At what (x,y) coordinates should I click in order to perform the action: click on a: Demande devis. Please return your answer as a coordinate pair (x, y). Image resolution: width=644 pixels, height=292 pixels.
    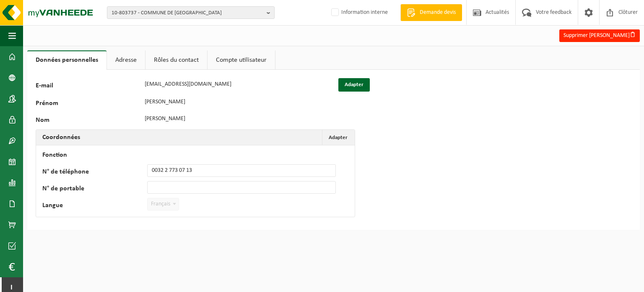
    Looking at the image, I should click on (431, 13).